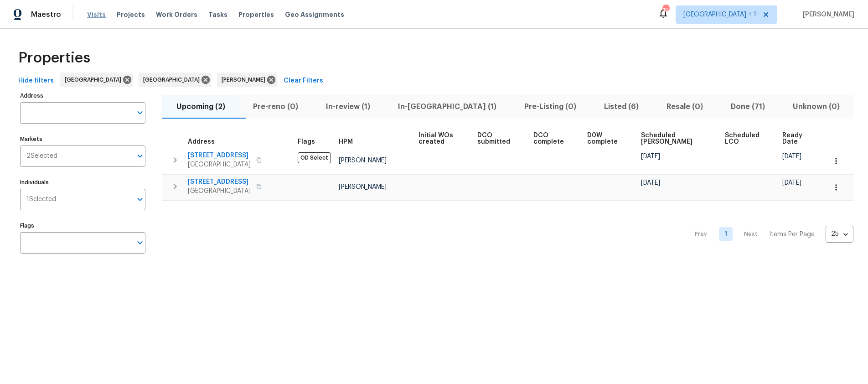 The height and width of the screenshot is (384, 868). What do you see at coordinates (201, 142) in the screenshot?
I see `span: Address` at bounding box center [201, 142].